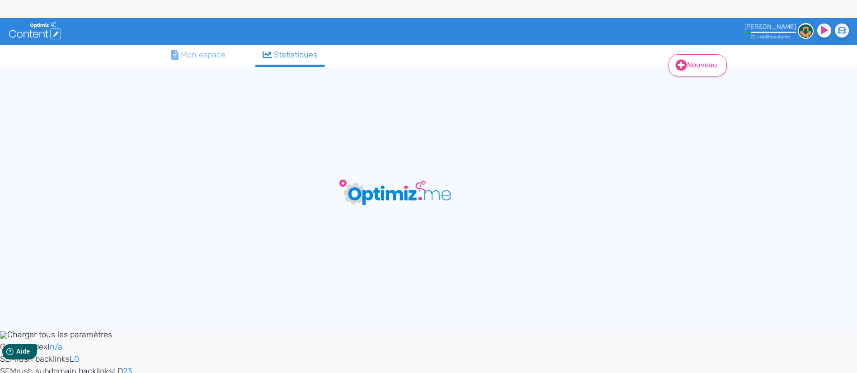  What do you see at coordinates (771, 37) in the screenshot?
I see `small: 22 crédit restant` at bounding box center [771, 37].